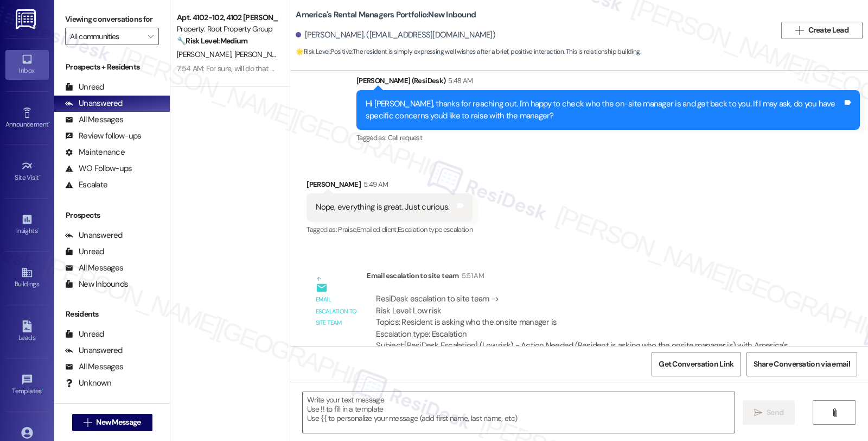  I want to click on button: Create Lead, so click(822, 30).